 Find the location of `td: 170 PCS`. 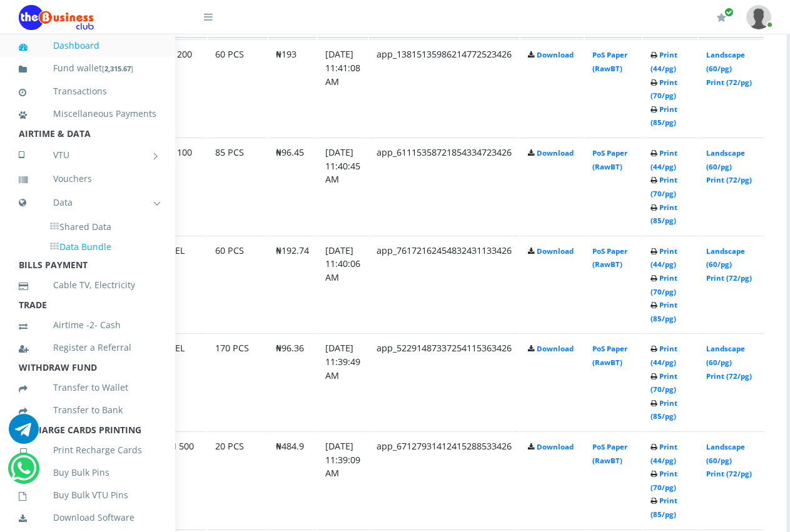

td: 170 PCS is located at coordinates (237, 382).